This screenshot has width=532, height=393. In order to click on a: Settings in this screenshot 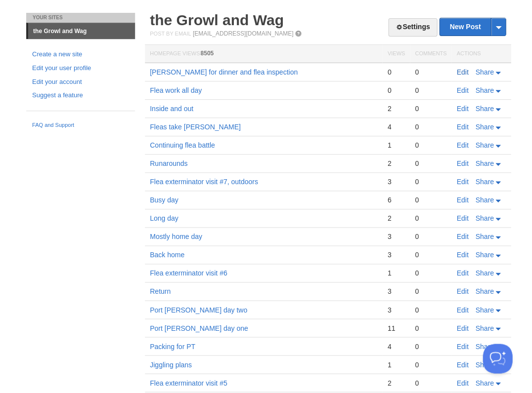, I will do `click(412, 27)`.